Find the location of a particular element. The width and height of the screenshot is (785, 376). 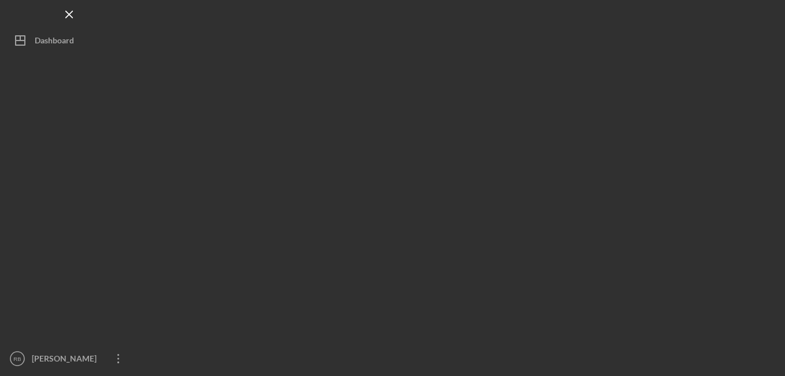

text: RB is located at coordinates (17, 358).